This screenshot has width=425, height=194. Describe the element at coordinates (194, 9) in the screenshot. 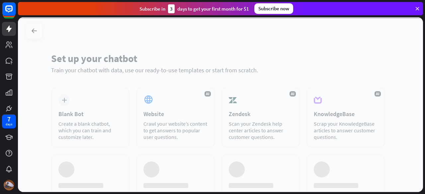

I see `div: Subscribe in days to get your first month for $1` at that location.